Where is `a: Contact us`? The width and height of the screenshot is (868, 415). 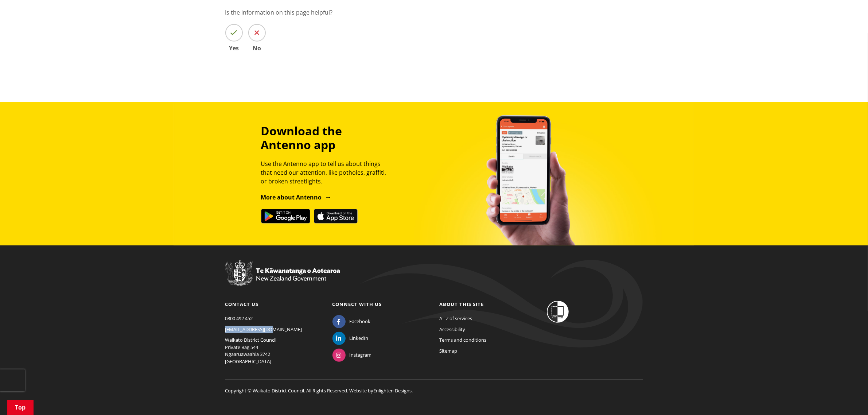 a: Contact us is located at coordinates (243, 304).